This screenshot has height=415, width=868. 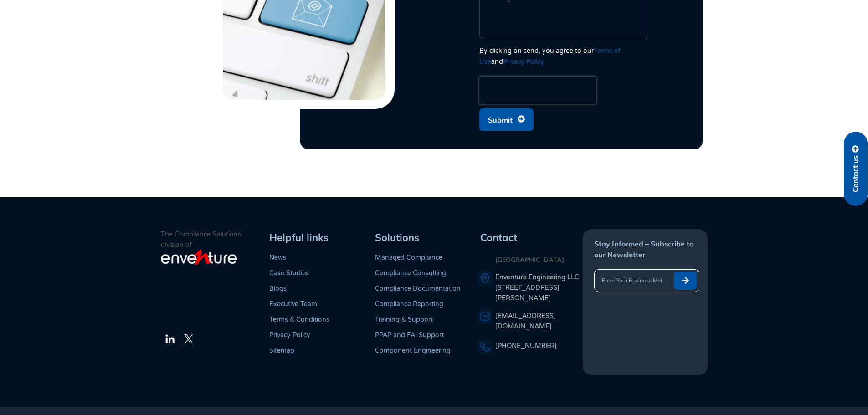 What do you see at coordinates (856, 169) in the screenshot?
I see `a: Contact us` at bounding box center [856, 169].